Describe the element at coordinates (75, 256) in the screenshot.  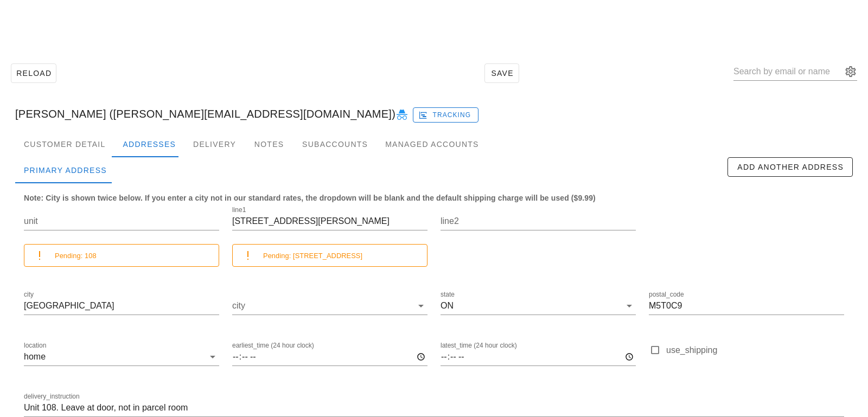
I see `small: Pending: 108` at that location.